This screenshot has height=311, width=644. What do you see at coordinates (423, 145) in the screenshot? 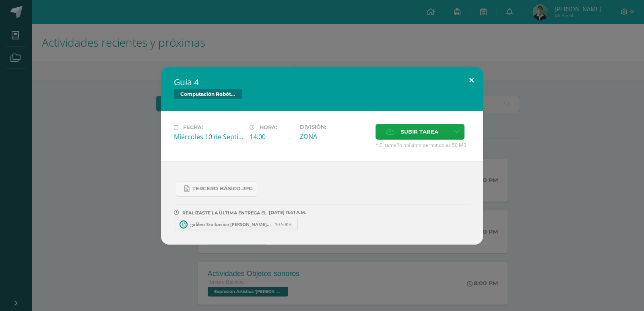
I see `span: * El tamaño máximo permitido es 50 MB` at bounding box center [423, 145].